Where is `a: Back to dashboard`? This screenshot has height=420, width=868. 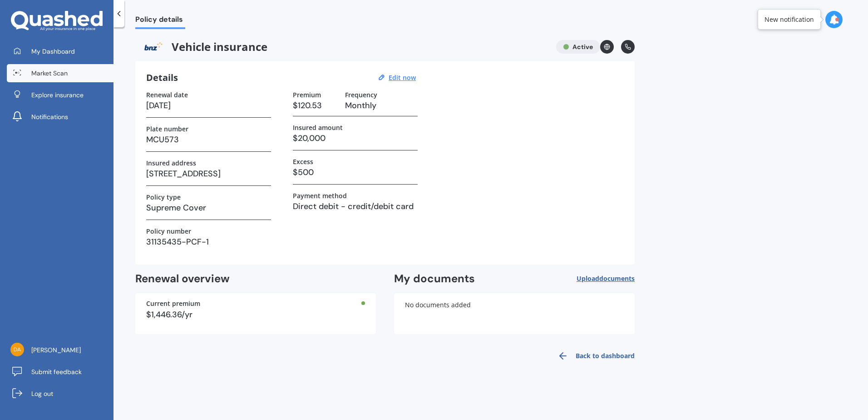 a: Back to dashboard is located at coordinates (593, 356).